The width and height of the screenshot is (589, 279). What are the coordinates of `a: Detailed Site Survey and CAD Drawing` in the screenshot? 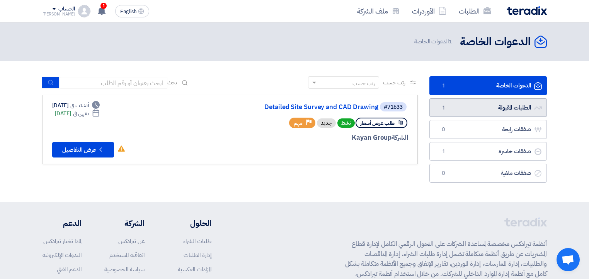 It's located at (301, 107).